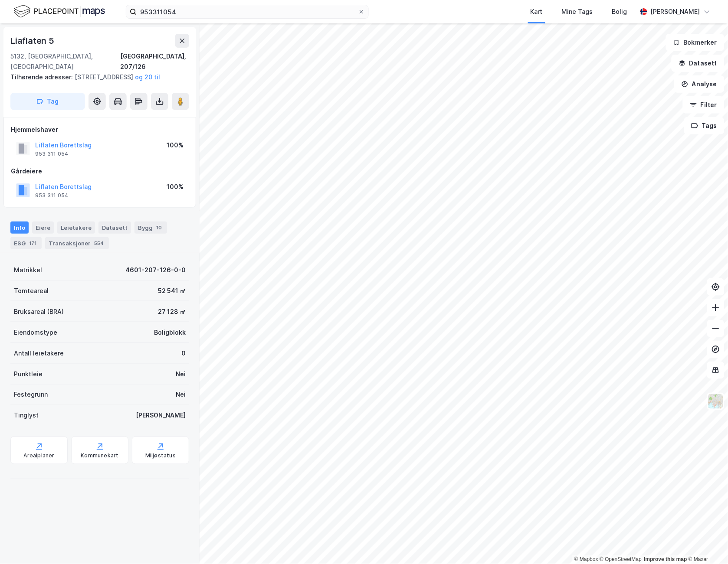  I want to click on div: Hjemmelshaver, so click(100, 129).